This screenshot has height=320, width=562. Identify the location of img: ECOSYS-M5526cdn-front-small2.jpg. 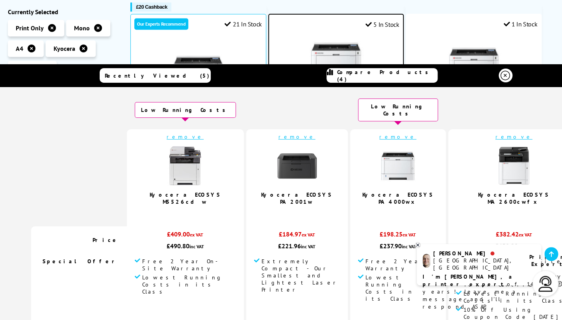
(185, 166).